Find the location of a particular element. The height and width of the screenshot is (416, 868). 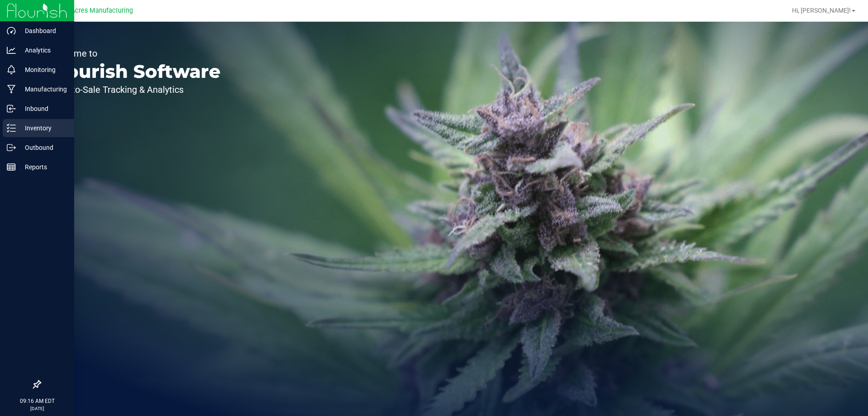

inline-svg: Inbound is located at coordinates (11, 108).